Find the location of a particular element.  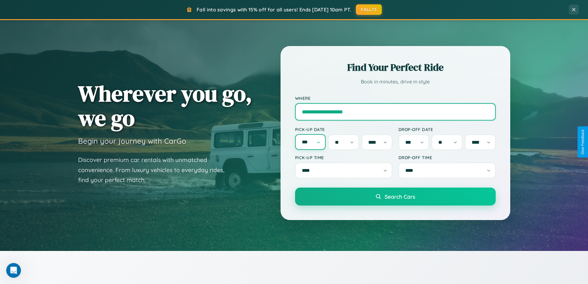

button: Search Cars is located at coordinates (396, 196).